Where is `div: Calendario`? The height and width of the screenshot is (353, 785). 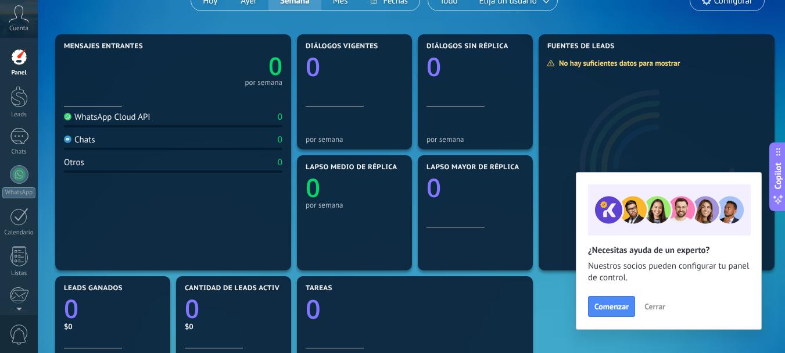 div: Calendario is located at coordinates (19, 232).